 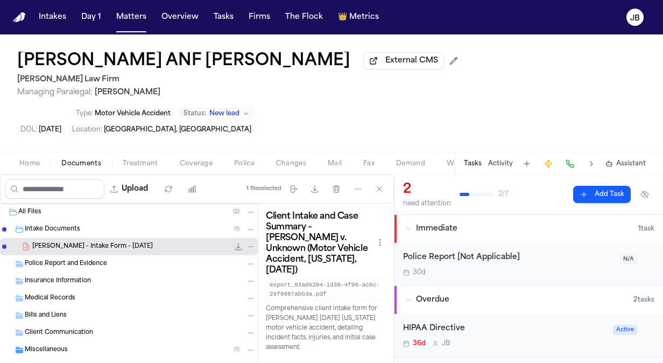 I want to click on button: Overdue2tasks, so click(x=528, y=300).